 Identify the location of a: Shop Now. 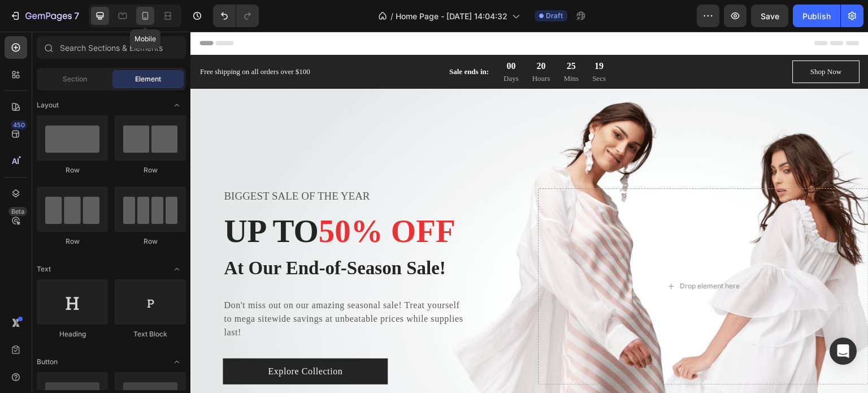
(635, 40).